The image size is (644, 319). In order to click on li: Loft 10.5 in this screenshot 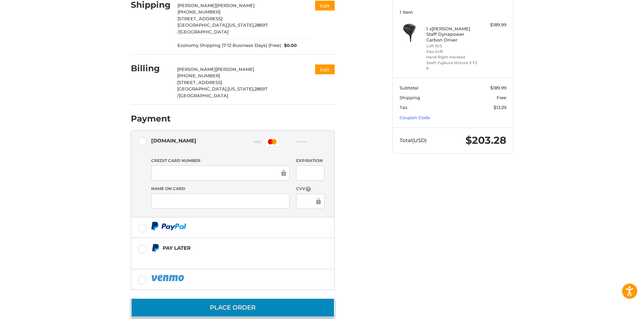, I will do `click(452, 46)`.